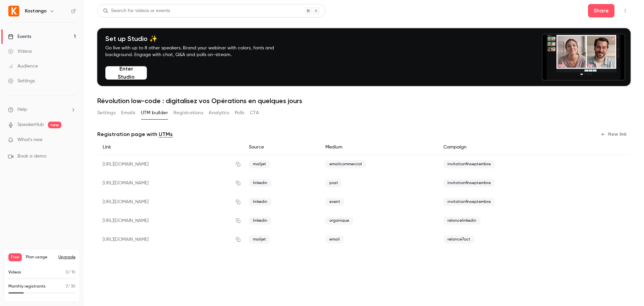  Describe the element at coordinates (339, 221) in the screenshot. I see `span: organique` at that location.